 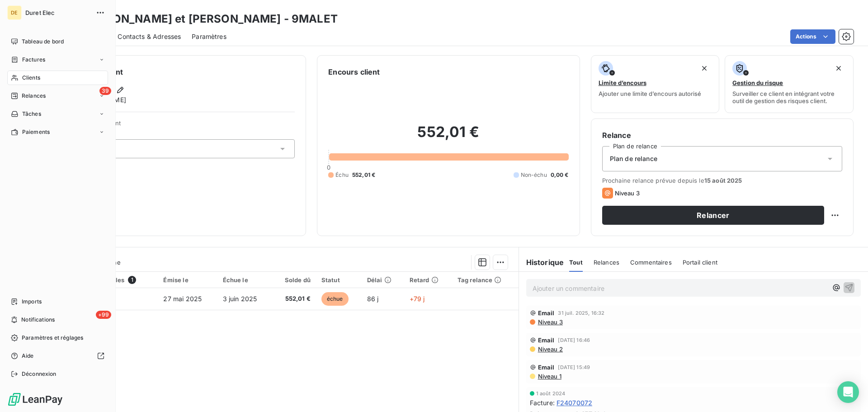 What do you see at coordinates (550, 349) in the screenshot?
I see `span: Niveau 2` at bounding box center [550, 349].